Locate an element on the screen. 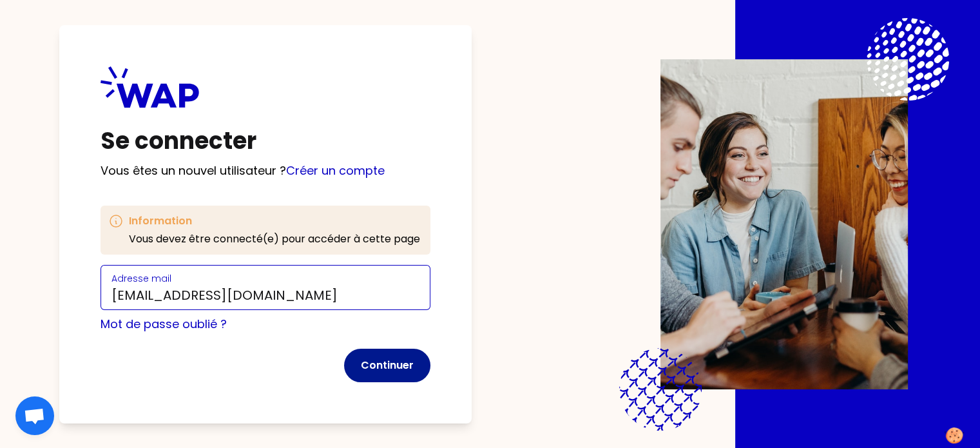 The image size is (980, 448). h3: Information is located at coordinates (275, 221).